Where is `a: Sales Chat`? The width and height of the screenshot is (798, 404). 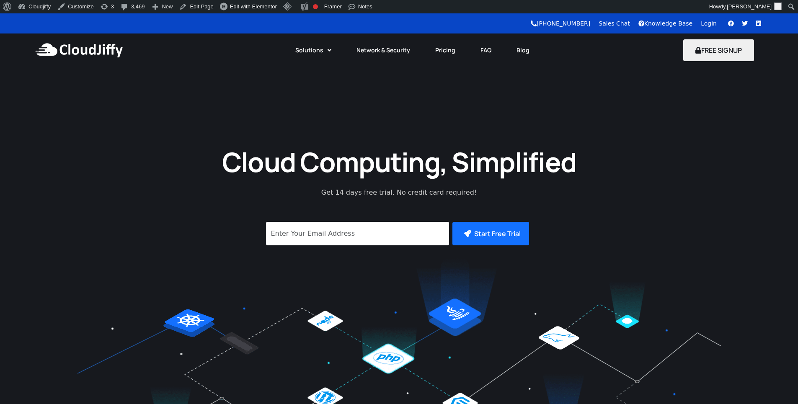 a: Sales Chat is located at coordinates (614, 23).